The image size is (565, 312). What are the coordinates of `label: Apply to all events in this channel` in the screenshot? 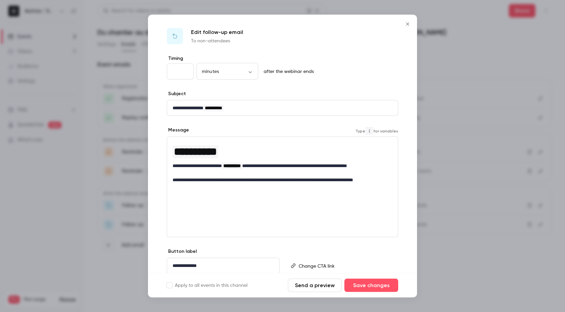 It's located at (207, 285).